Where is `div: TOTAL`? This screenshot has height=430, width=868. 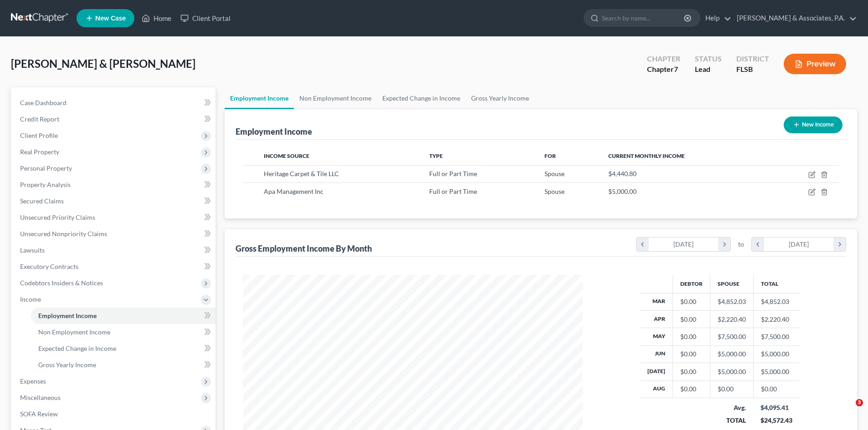 div: TOTAL is located at coordinates (731, 421).